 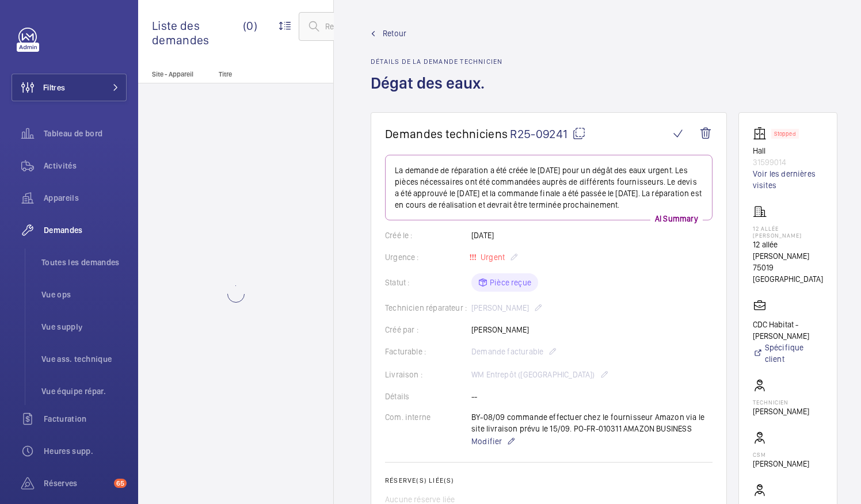 I want to click on a: Spécifique client, so click(x=788, y=353).